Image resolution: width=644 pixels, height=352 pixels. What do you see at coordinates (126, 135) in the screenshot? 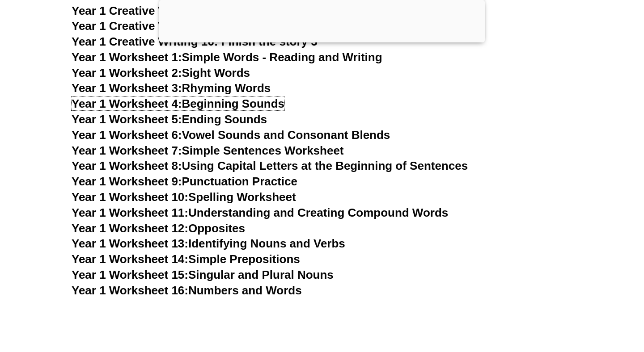
I see `span: Year 1 Worksheet 6:` at bounding box center [126, 135].